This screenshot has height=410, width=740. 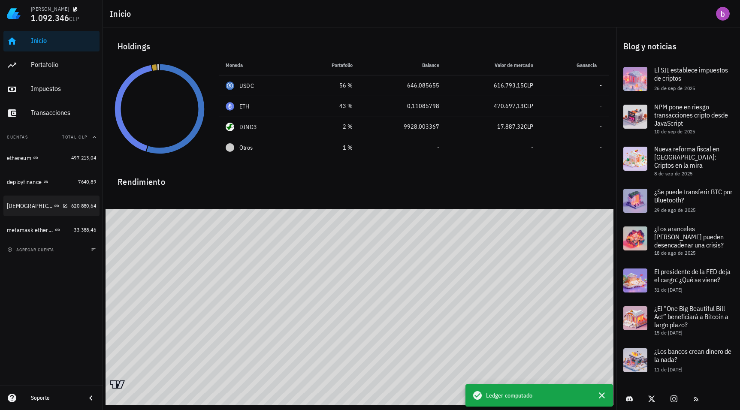 I want to click on span: 29 de ago de 2025, so click(x=675, y=210).